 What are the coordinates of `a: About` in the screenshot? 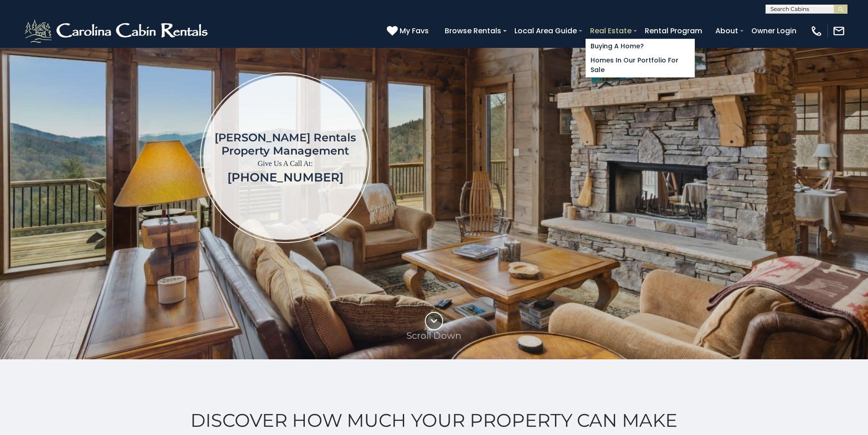 It's located at (727, 31).